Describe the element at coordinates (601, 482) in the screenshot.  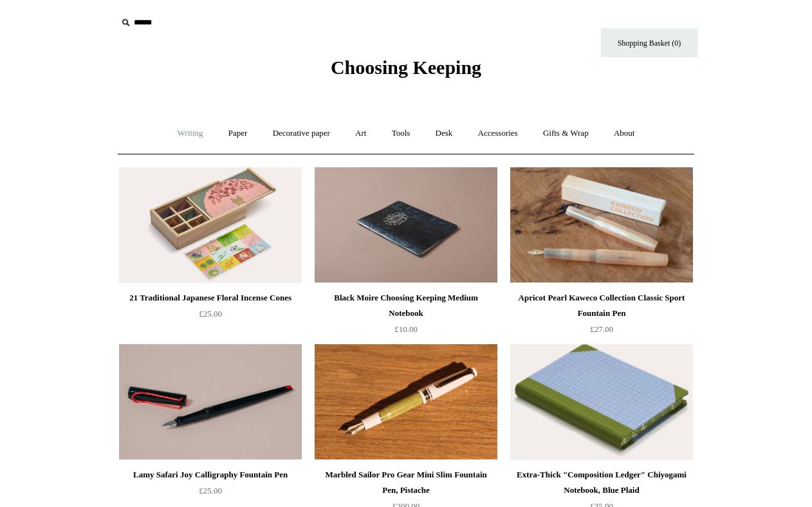
I see `div: Extra-Thick "Composition Ledger" Chiyogami Notebook, Blue Plaid` at that location.